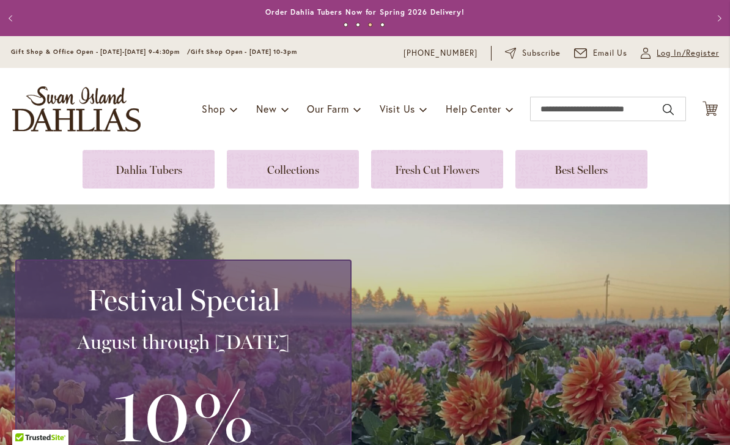  I want to click on button: 2 of 4, so click(358, 24).